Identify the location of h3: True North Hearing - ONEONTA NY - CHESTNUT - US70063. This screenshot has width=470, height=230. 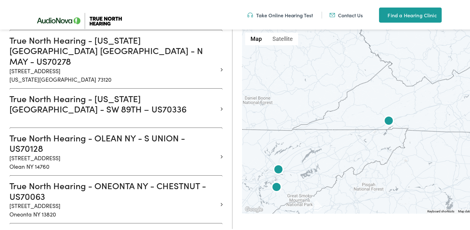
(114, 189).